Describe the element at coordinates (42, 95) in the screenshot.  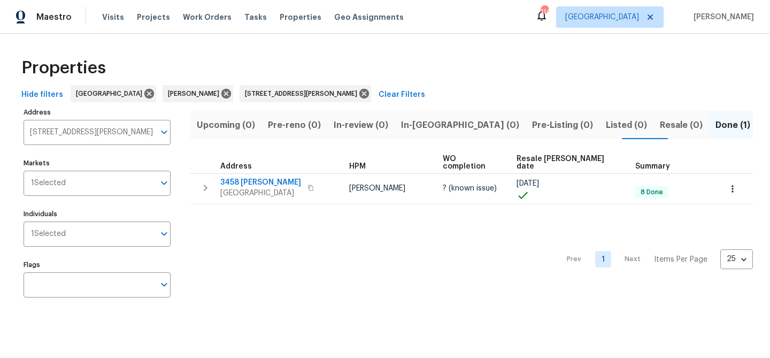
I see `span: Hide filters` at that location.